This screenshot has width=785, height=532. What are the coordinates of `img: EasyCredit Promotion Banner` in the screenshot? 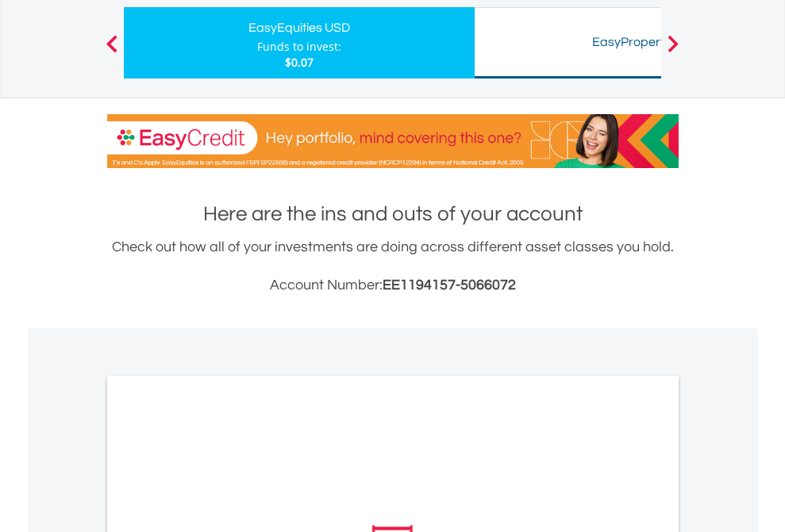 It's located at (392, 142).